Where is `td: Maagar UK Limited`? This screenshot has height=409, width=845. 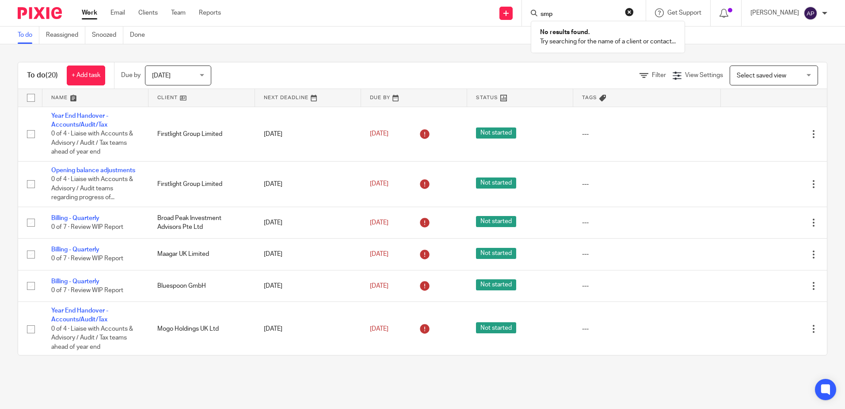 td: Maagar UK Limited is located at coordinates (202, 254).